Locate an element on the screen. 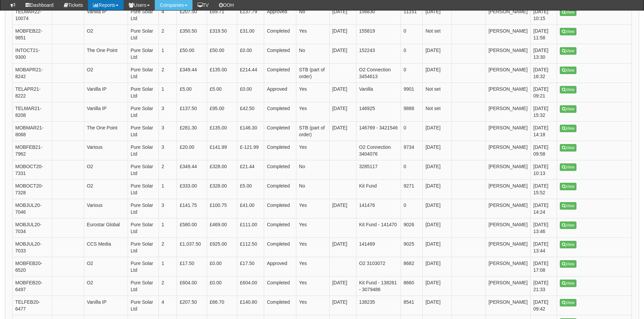  td: O2 Connection 3404076 is located at coordinates (378, 151).